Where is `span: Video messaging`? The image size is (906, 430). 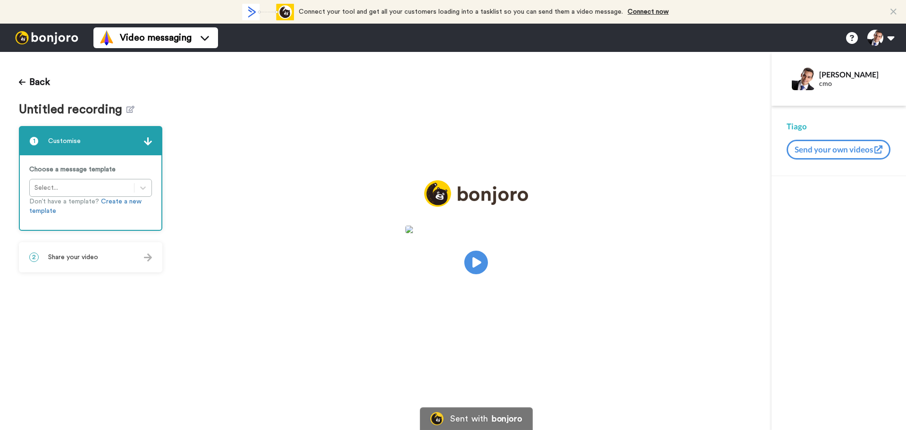
span: Video messaging is located at coordinates (156, 38).